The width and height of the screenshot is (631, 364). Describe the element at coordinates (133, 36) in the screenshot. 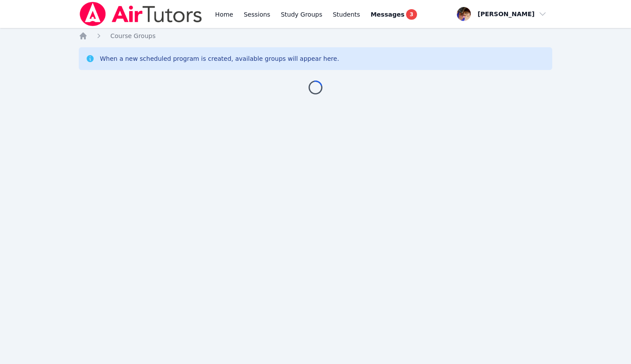

I see `span: Course Groups` at that location.